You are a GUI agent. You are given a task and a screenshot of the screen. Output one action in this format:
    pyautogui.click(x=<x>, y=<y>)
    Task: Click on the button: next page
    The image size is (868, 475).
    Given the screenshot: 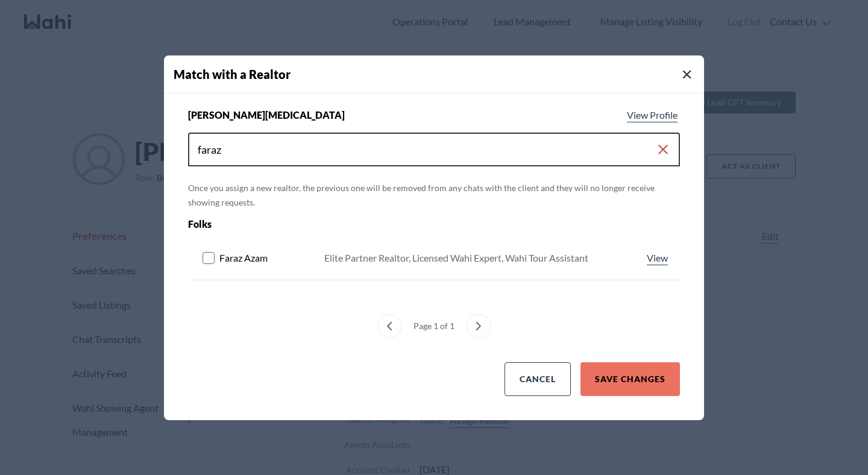 What is the action you would take?
    pyautogui.click(x=479, y=326)
    